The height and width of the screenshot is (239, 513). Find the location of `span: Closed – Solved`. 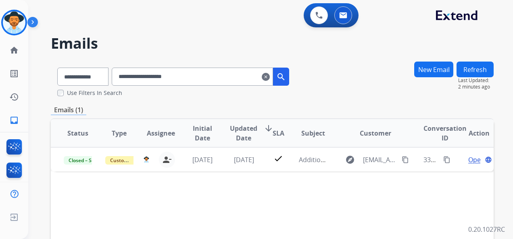

span: Closed – Solved is located at coordinates (86, 160).